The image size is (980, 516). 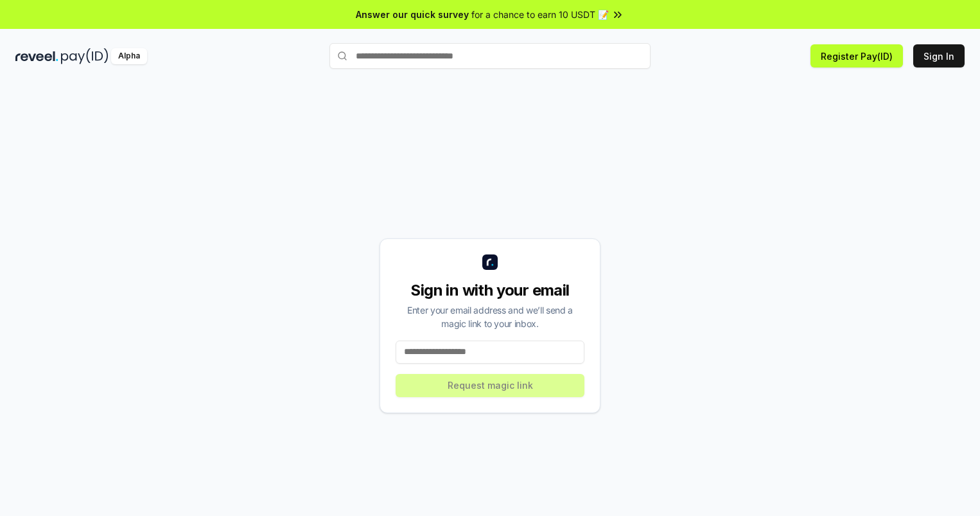 I want to click on button: Sign In, so click(x=939, y=56).